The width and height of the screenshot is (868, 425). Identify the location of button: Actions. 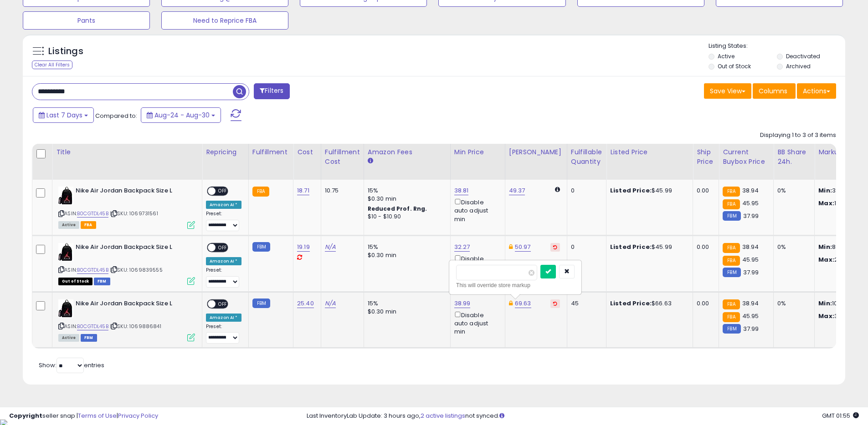
(816, 91).